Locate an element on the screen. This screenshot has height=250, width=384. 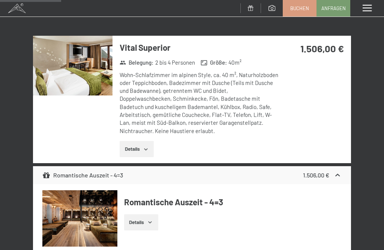
span: 40 m² is located at coordinates (235, 62).